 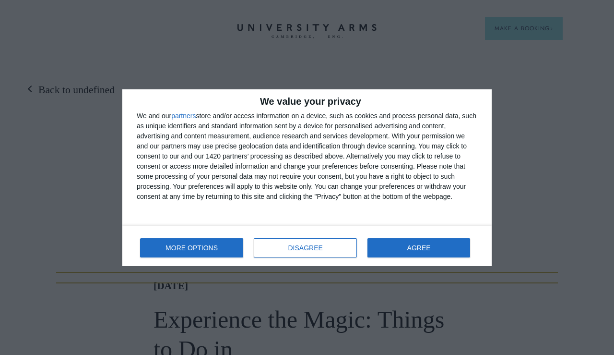 What do you see at coordinates (306, 248) in the screenshot?
I see `span: DISAGREE` at bounding box center [306, 248].